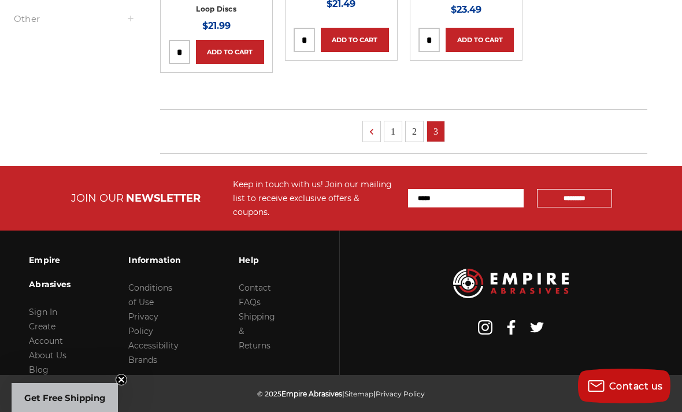  I want to click on a: Shipping & Returns, so click(257, 331).